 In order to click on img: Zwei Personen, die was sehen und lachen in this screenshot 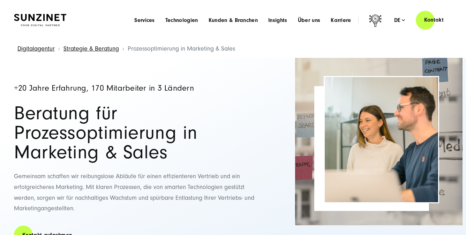, I will do `click(381, 140)`.